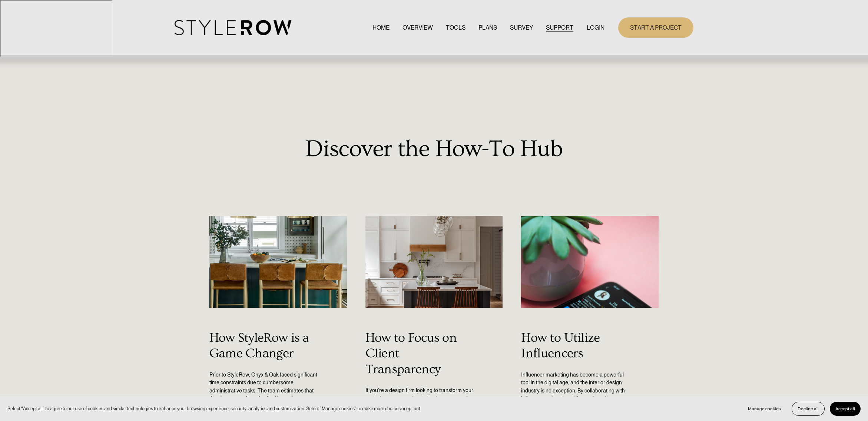 This screenshot has height=421, width=868. Describe the element at coordinates (265, 391) in the screenshot. I see `p: Prior to StyleRow, Onyx & Oak faced significant time constraints due to cumbersome administrative...` at that location.